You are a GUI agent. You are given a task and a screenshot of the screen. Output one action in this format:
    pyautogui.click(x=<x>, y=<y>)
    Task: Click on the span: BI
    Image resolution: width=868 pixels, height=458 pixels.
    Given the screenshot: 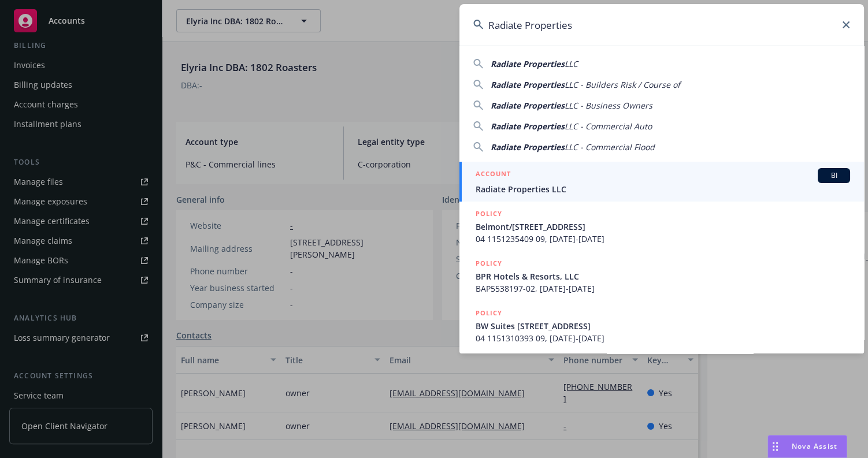 What is the action you would take?
    pyautogui.click(x=834, y=176)
    